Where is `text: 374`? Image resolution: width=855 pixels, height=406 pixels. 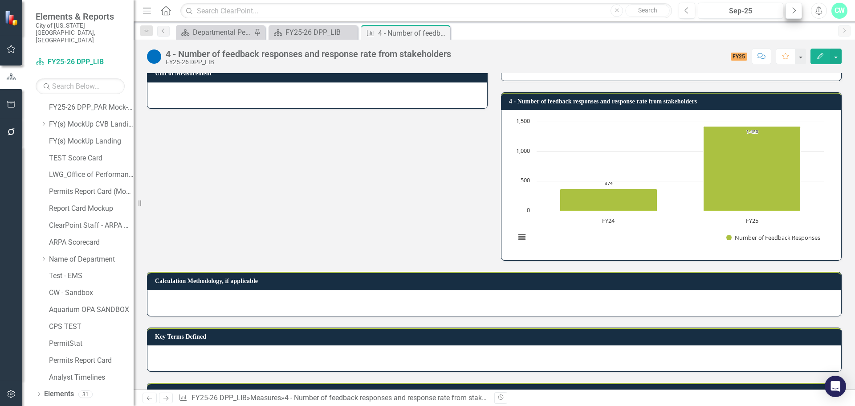 text: 374 is located at coordinates (609, 183).